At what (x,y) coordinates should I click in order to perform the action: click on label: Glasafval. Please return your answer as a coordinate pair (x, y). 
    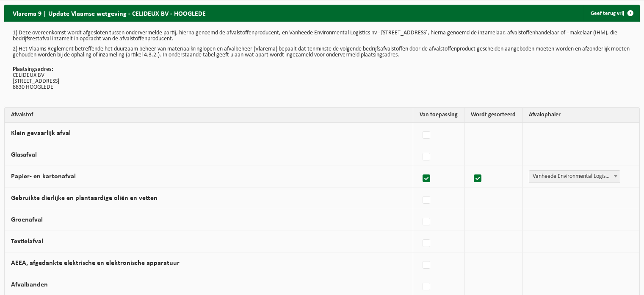
    Looking at the image, I should click on (23, 155).